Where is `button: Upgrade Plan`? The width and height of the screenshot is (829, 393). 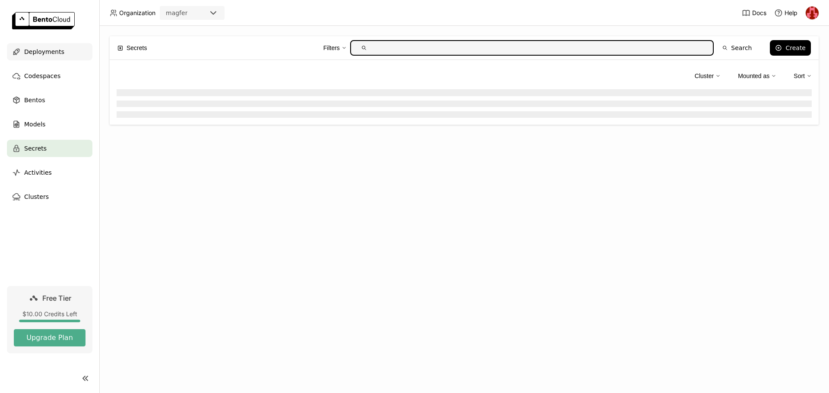
button: Upgrade Plan is located at coordinates (50, 338).